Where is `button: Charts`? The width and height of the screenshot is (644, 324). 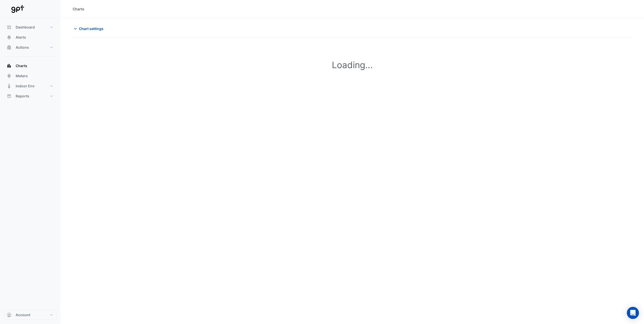
button: Charts is located at coordinates (30, 66).